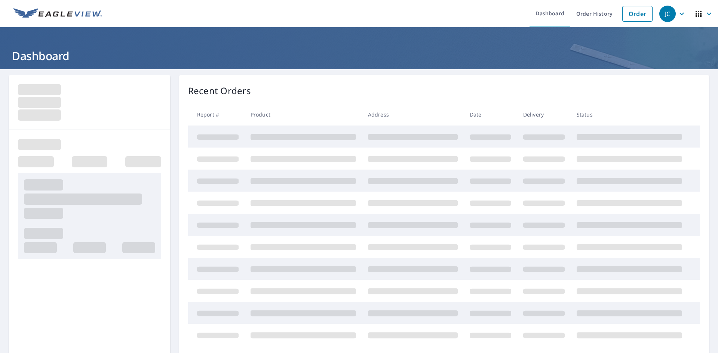 The width and height of the screenshot is (718, 353). Describe the element at coordinates (413, 114) in the screenshot. I see `th: Address` at that location.